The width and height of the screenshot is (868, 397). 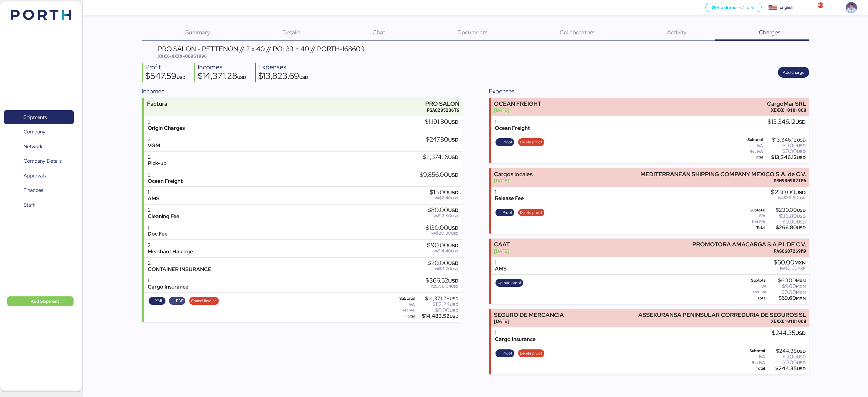 What do you see at coordinates (787, 298) in the screenshot?
I see `div: $69.60` at bounding box center [787, 298].